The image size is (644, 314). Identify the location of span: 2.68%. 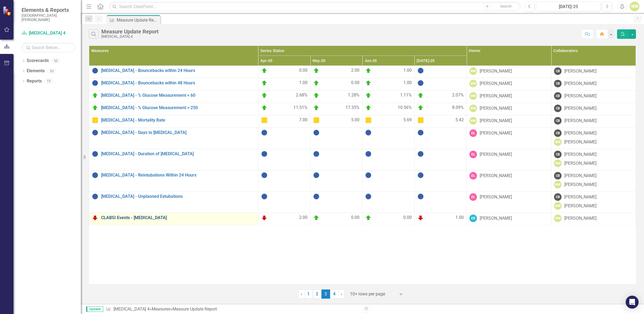
(301, 95).